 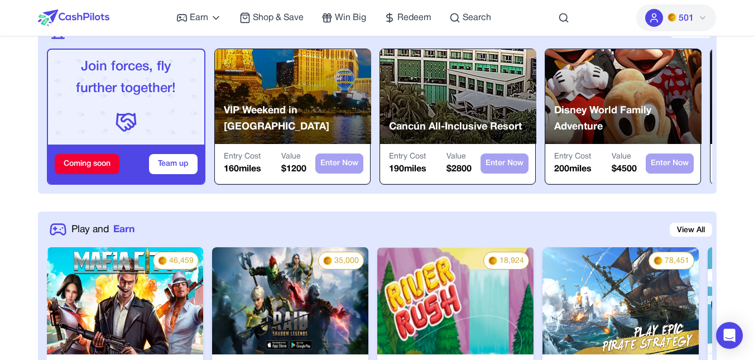 What do you see at coordinates (676, 18) in the screenshot?
I see `button: PMs501` at bounding box center [676, 18].